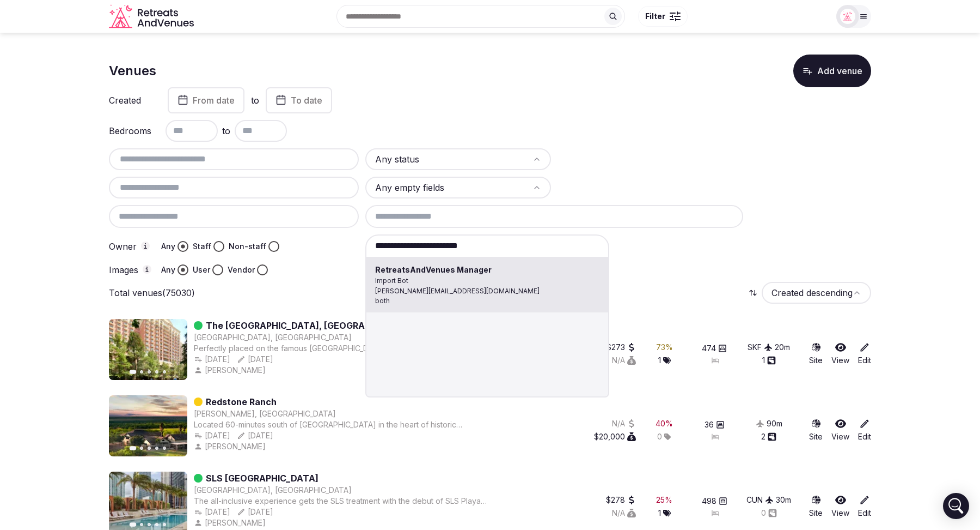 The image size is (980, 530). Describe the element at coordinates (655, 17) in the screenshot. I see `span: Filter` at that location.